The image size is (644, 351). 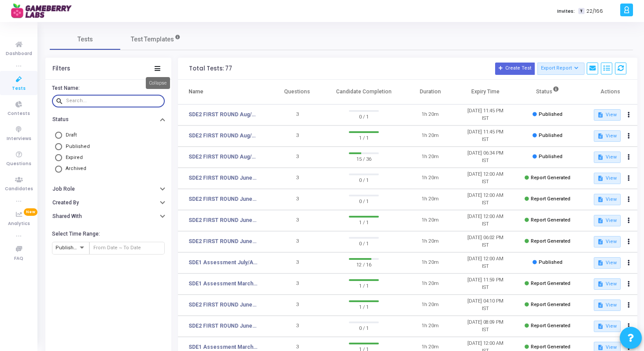 I want to click on span: Interviews, so click(x=19, y=139).